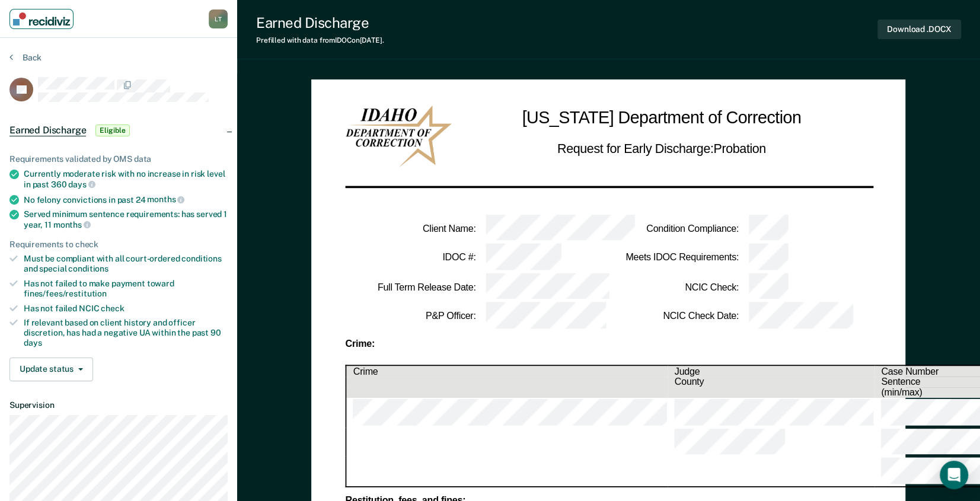 The height and width of the screenshot is (501, 980). What do you see at coordinates (65, 294) in the screenshot?
I see `span: fines/fees/restitution` at bounding box center [65, 294].